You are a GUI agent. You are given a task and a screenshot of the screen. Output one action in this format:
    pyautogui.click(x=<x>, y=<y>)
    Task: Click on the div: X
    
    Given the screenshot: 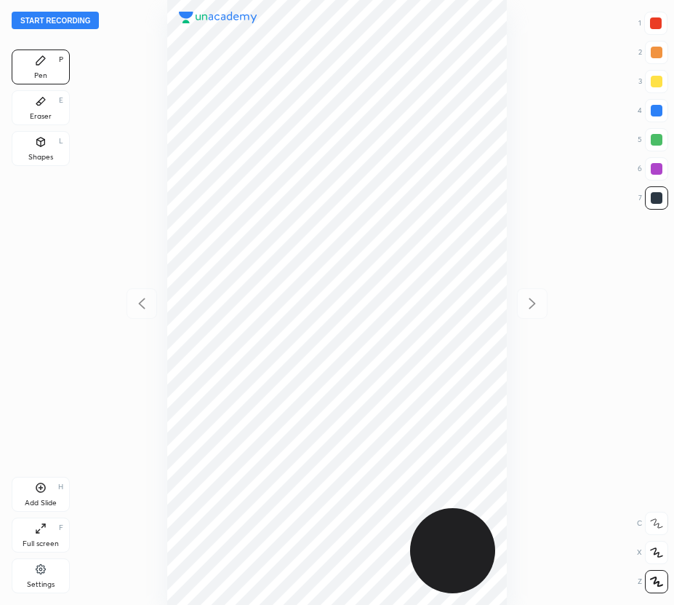 What is the action you would take?
    pyautogui.click(x=653, y=552)
    